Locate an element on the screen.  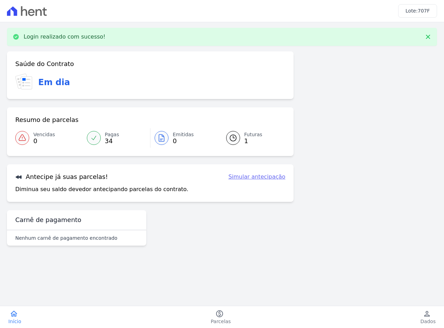
i: paid is located at coordinates (219, 313).